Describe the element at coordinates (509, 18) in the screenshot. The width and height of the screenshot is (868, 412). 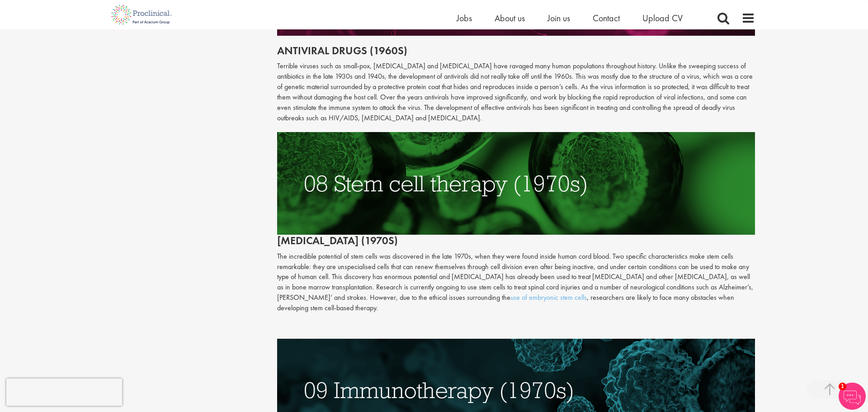
I see `a: About us` at that location.